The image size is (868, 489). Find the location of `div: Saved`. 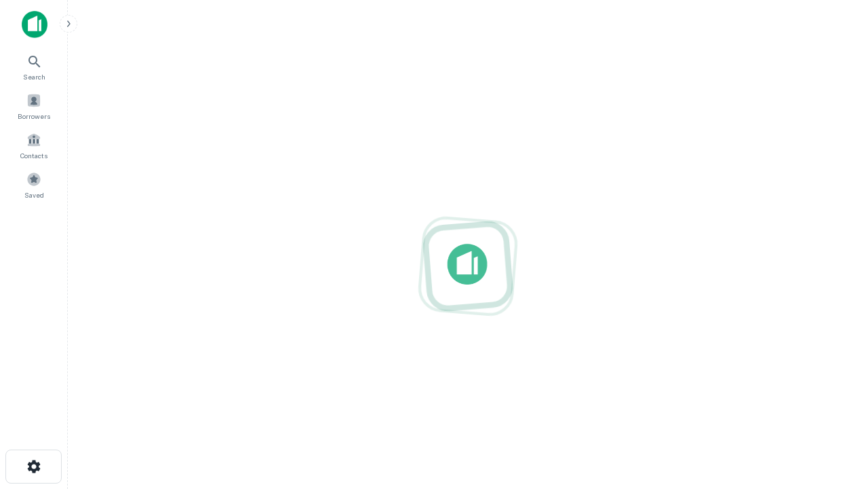

div: Saved is located at coordinates (34, 184).